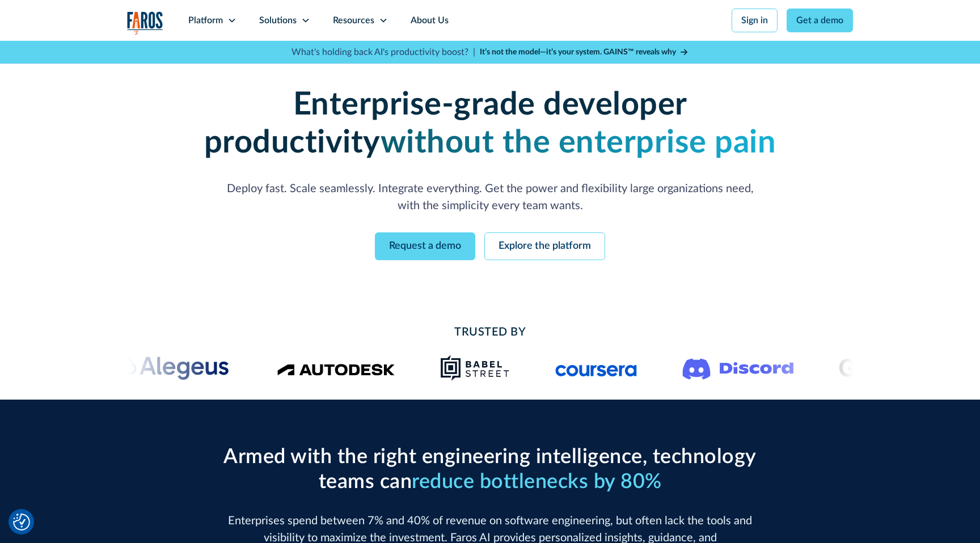  I want to click on img: Babel Street logo png, so click(475, 368).